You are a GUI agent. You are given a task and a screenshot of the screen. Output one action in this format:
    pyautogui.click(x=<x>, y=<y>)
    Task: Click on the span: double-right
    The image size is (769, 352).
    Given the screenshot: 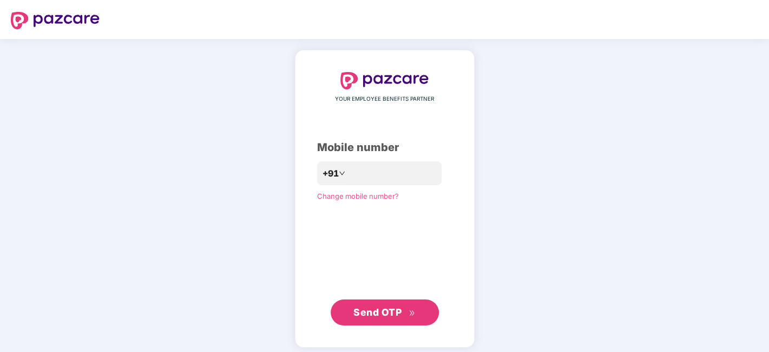 What is the action you would take?
    pyautogui.click(x=412, y=313)
    